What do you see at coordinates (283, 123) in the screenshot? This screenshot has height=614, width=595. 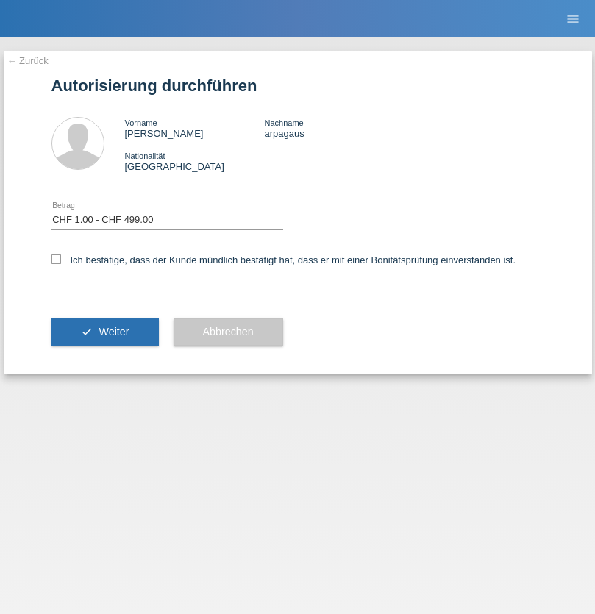 I see `span: Nachname` at bounding box center [283, 123].